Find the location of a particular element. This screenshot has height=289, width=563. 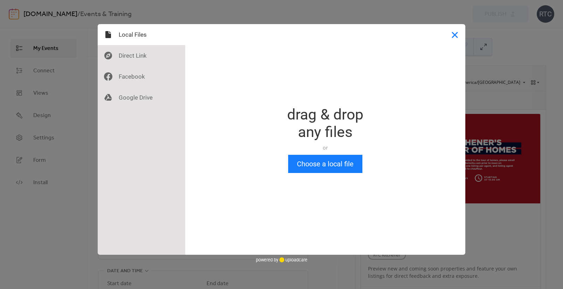

div: Facebook is located at coordinates (141, 77).